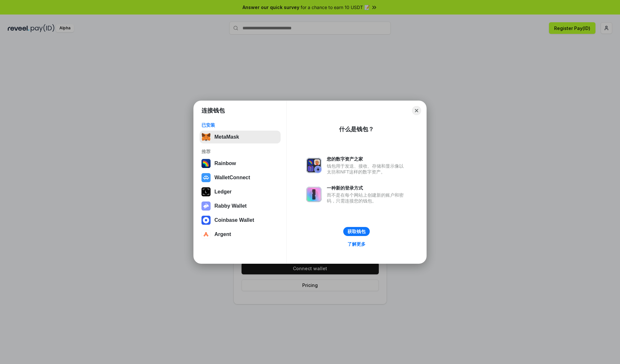  I want to click on button: Rabby Wallet, so click(240, 206).